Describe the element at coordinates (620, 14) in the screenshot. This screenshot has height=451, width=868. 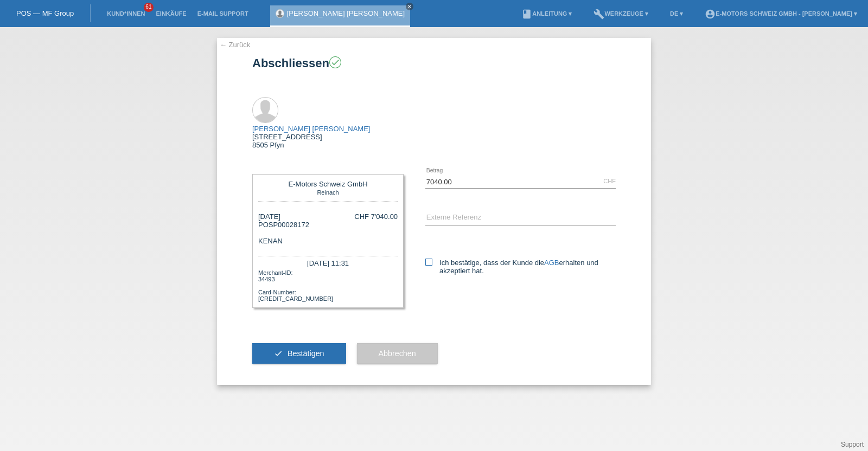
I see `a: buildWerkzeuge ▾` at that location.